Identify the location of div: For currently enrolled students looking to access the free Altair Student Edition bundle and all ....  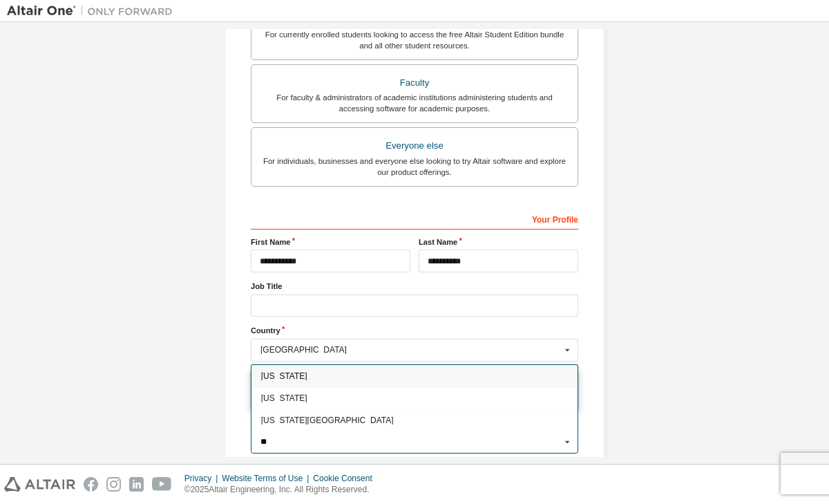
(415, 40).